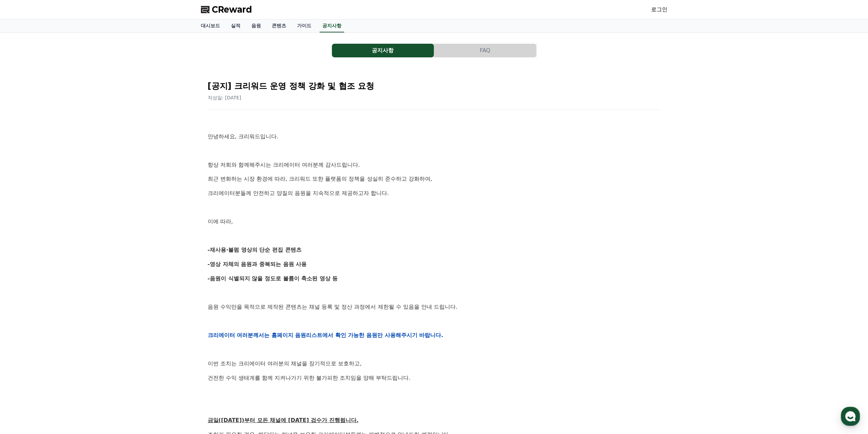 The image size is (868, 434). I want to click on a: 대화, so click(67, 225).